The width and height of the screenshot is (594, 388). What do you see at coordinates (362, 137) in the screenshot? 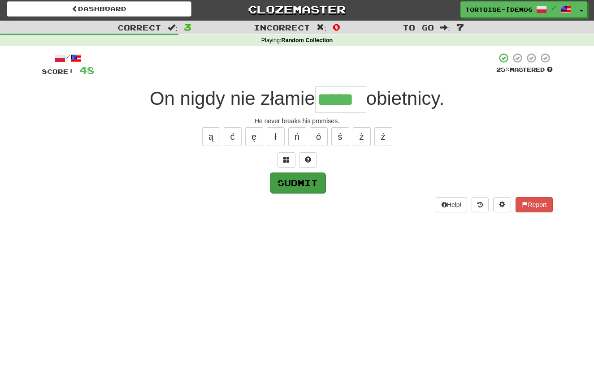
I see `button: ż` at bounding box center [362, 137].